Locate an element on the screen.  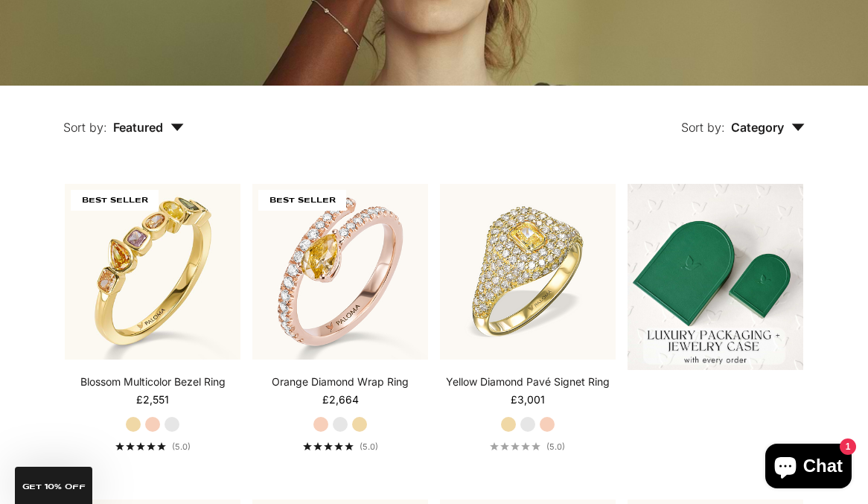
div: GET 10% Off is located at coordinates (53, 485).